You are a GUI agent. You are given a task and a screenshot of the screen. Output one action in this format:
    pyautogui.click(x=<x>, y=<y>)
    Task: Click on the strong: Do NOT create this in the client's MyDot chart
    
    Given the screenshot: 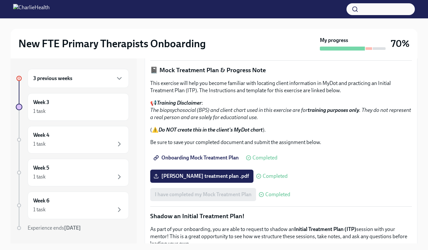 What is the action you would take?
    pyautogui.click(x=210, y=130)
    